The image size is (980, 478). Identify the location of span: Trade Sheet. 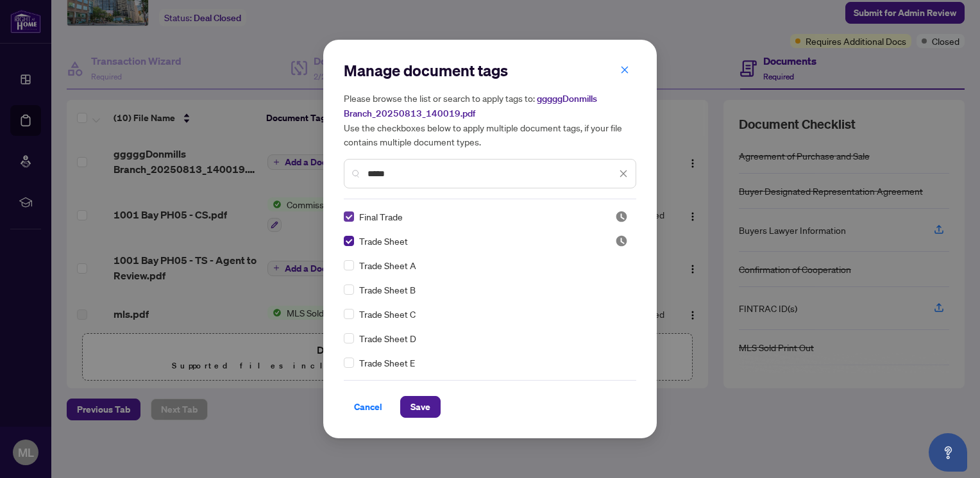
(384, 241).